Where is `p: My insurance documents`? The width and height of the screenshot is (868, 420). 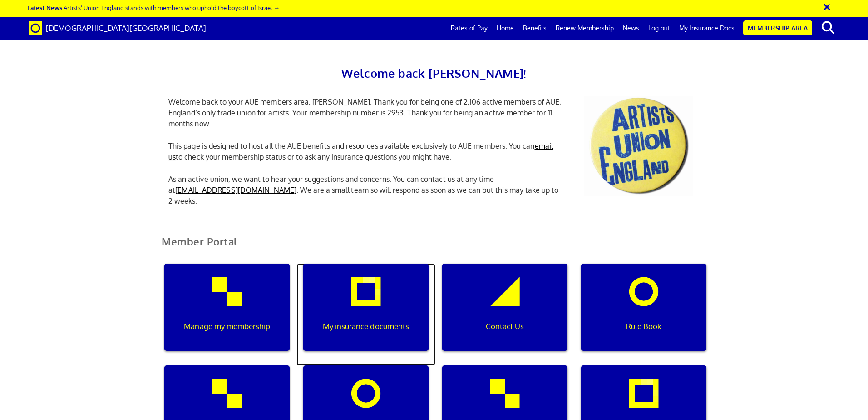
p: My insurance documents is located at coordinates (366, 326).